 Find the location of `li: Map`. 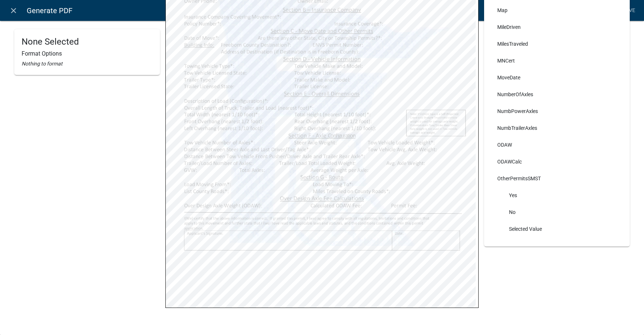

li: Map is located at coordinates (558, 10).